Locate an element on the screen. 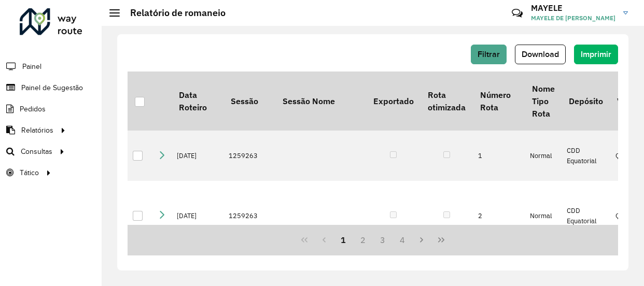  button: Next Page is located at coordinates (421, 240).